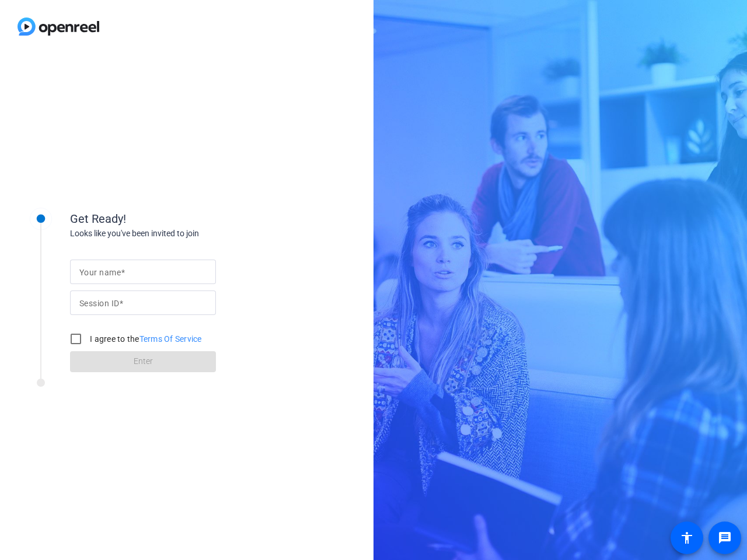 The image size is (747, 560). I want to click on label: I agree to the, so click(145, 339).